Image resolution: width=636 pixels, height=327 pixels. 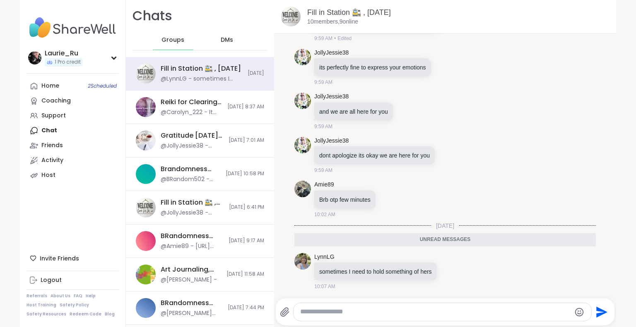 I want to click on img: https://sharewell-space-live.sfo3.digitaloceanspaces.com/user-generated/c3bd44a5-f966-4702-9748-c..., so click(x=303, y=189).